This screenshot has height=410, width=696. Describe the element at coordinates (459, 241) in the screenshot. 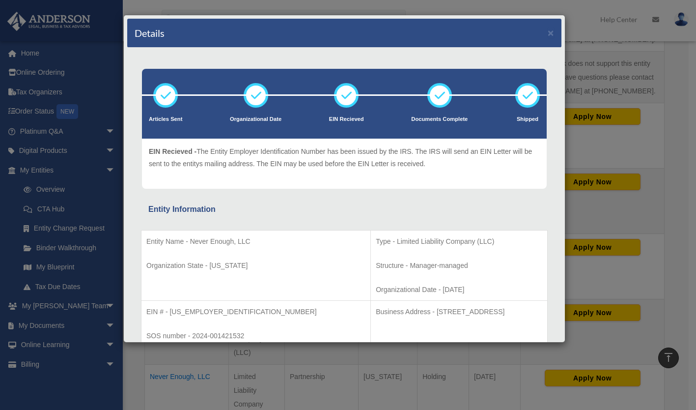

I see `p: Type - Limited Liability Company (LLC)` at that location.